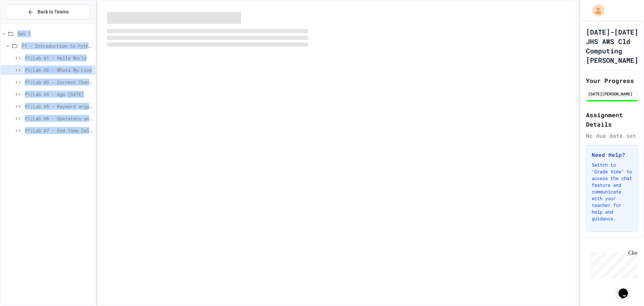 Image resolution: width=644 pixels, height=306 pixels. Describe the element at coordinates (59, 70) in the screenshot. I see `span: P1|Lab #2 - Whats My Line` at that location.